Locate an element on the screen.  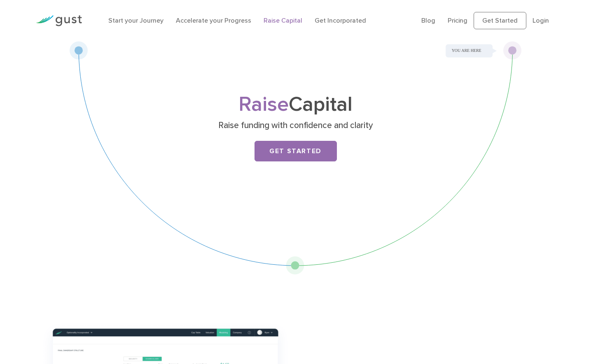
a: Accelerate your Progress is located at coordinates (213, 20).